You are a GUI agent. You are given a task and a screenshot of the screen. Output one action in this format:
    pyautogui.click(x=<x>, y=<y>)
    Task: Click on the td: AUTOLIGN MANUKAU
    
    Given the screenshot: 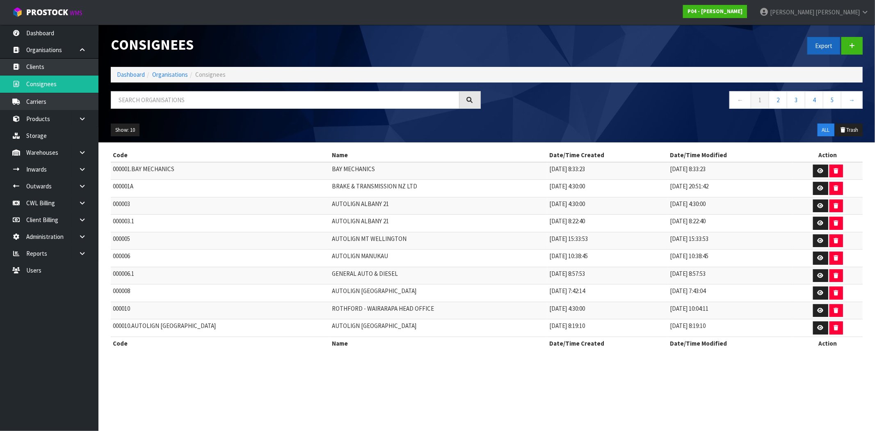 What is the action you would take?
    pyautogui.click(x=439, y=258)
    